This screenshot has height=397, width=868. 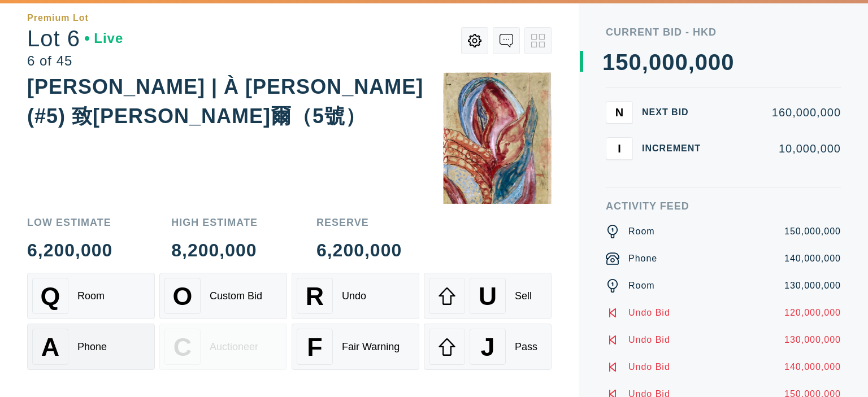 What do you see at coordinates (523, 296) in the screenshot?
I see `div: Sell` at bounding box center [523, 296].